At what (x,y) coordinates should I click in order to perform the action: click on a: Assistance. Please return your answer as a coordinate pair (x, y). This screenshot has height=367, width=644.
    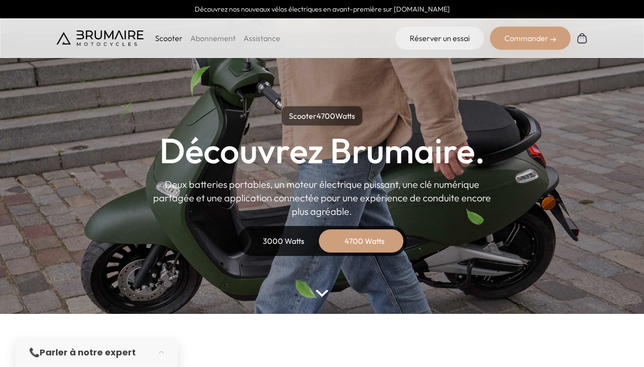
    Looking at the image, I should click on (262, 38).